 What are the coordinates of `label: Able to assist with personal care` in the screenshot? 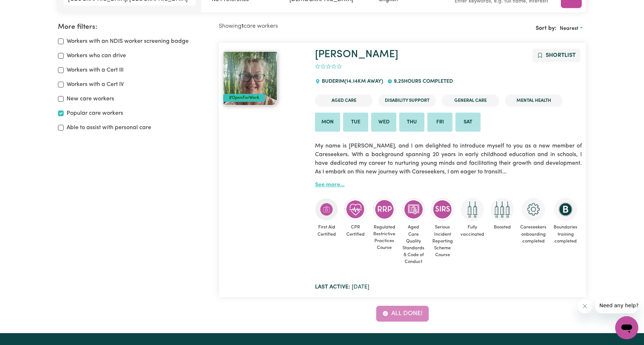 It's located at (109, 128).